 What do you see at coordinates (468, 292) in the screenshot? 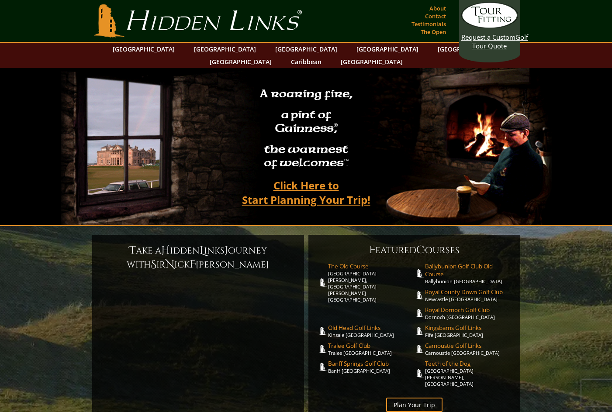
I see `span: Royal County Down Golf Club` at bounding box center [468, 292].